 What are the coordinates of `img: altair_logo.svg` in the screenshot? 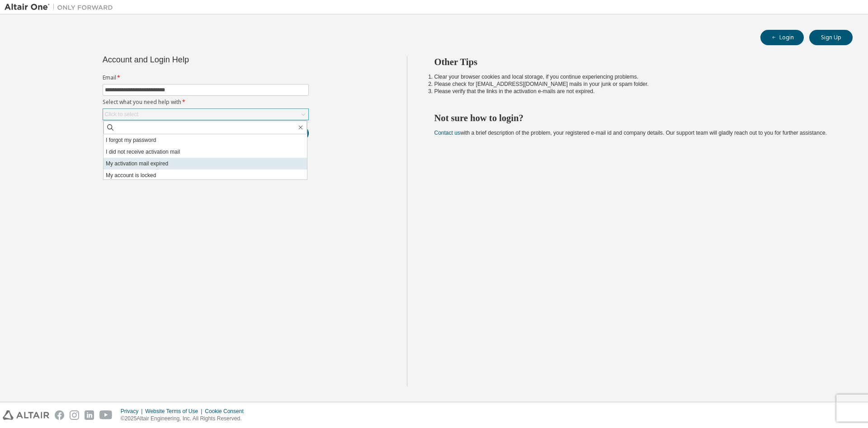 It's located at (25, 415).